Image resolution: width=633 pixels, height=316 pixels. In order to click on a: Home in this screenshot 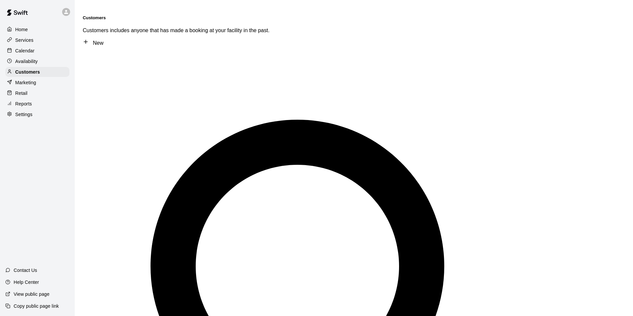, I will do `click(37, 30)`.